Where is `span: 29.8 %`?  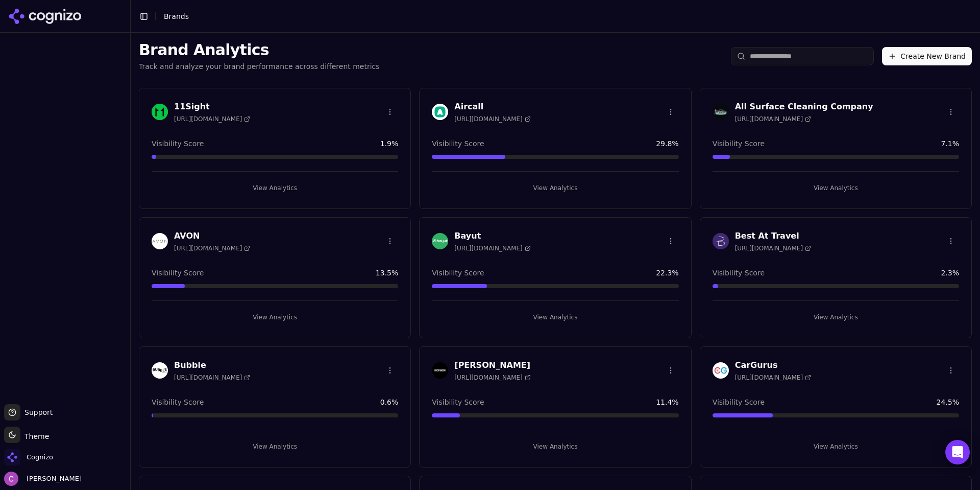
span: 29.8 % is located at coordinates (668, 143).